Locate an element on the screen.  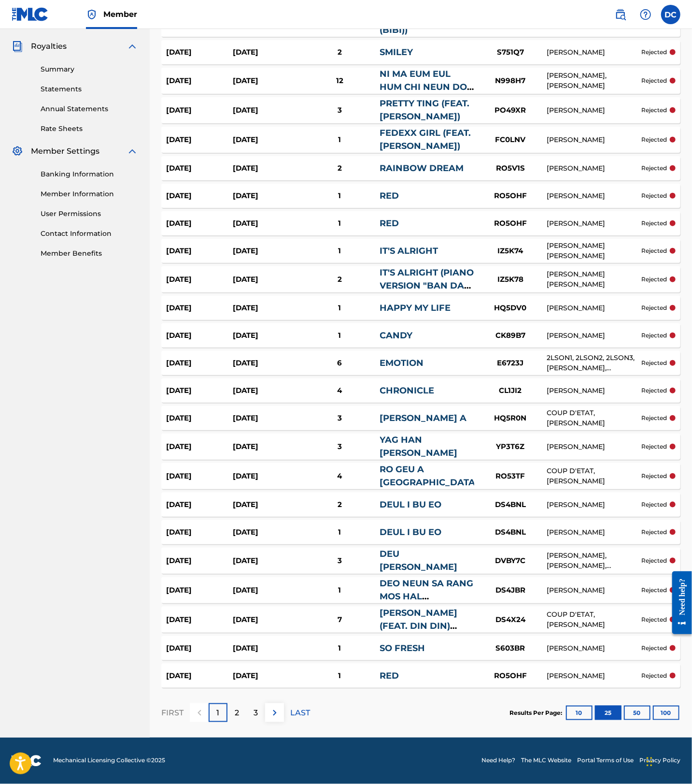
p: 2 is located at coordinates (236, 712).